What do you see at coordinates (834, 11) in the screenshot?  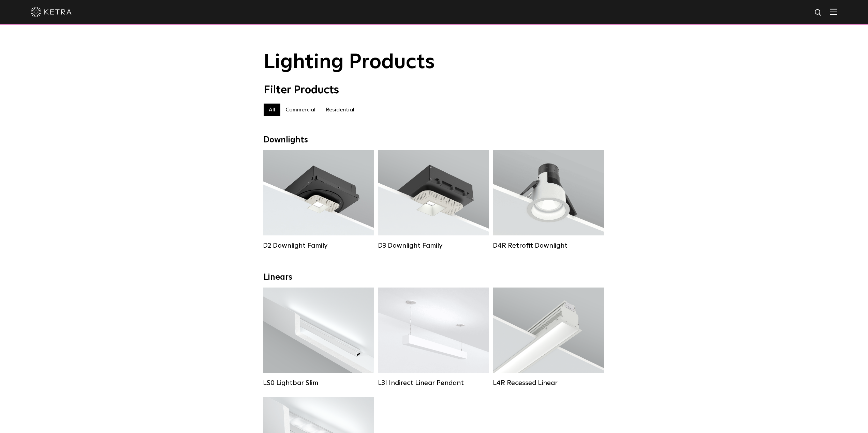 I see `img: Hamburger%20Nav.svg` at bounding box center [834, 11].